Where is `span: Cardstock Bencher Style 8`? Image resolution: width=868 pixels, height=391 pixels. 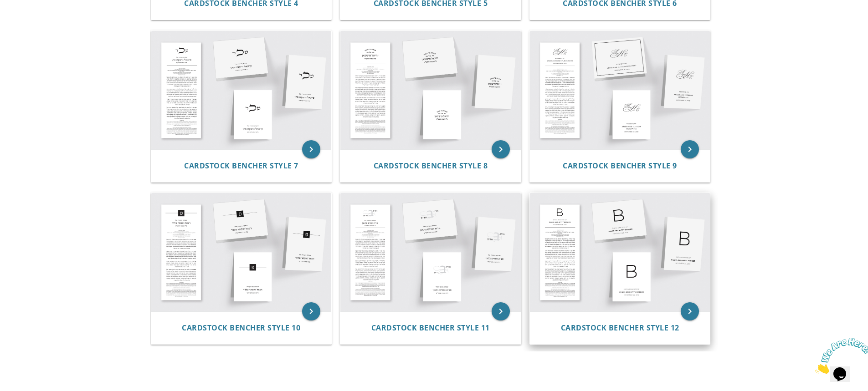
span: Cardstock Bencher Style 8 is located at coordinates (431, 166).